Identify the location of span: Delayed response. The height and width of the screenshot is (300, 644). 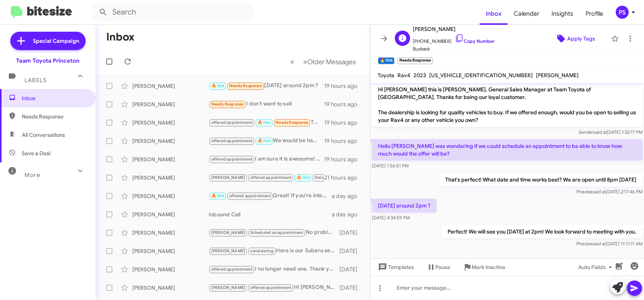
(332, 177).